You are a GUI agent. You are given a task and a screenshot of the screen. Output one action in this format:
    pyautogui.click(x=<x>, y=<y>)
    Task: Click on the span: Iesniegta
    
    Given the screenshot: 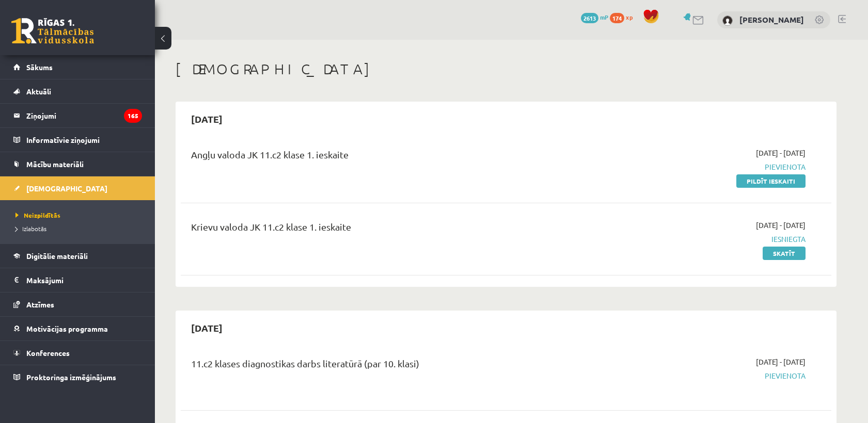 What is the action you would take?
    pyautogui.click(x=708, y=238)
    